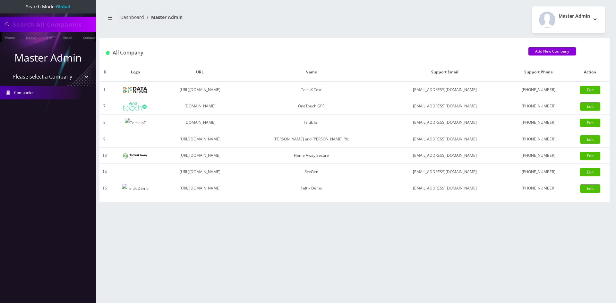  What do you see at coordinates (49, 37) in the screenshot?
I see `a: SIM` at bounding box center [49, 37].